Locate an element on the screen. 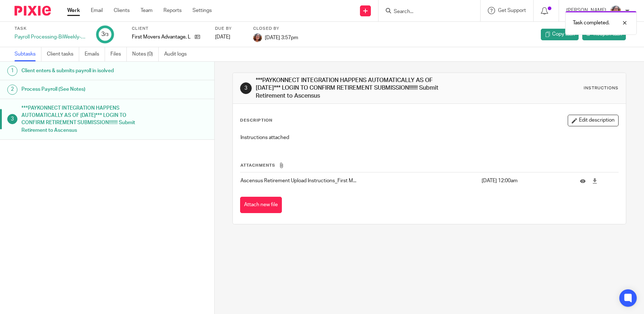 Image resolution: width=644 pixels, height=314 pixels. a: Download is located at coordinates (595, 181).